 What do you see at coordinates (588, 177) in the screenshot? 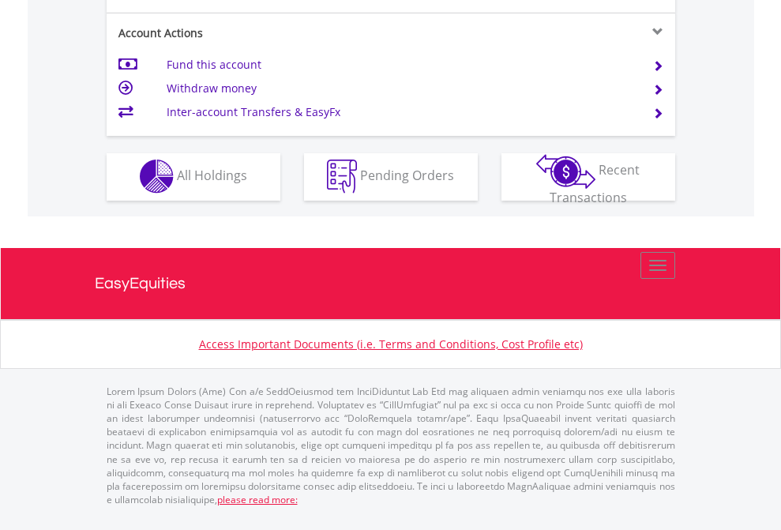
I see `button: Recent Transactions` at bounding box center [588, 177].